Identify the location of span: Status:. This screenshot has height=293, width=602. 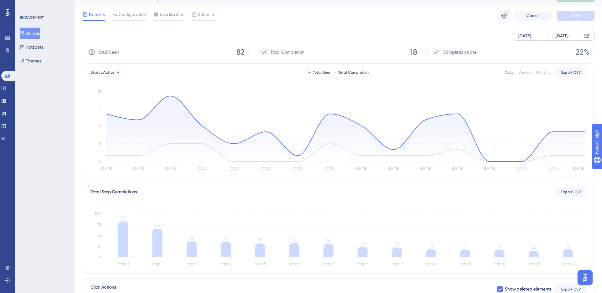
(103, 72).